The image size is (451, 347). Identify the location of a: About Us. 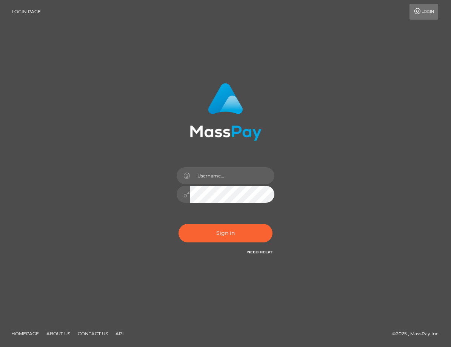
(58, 333).